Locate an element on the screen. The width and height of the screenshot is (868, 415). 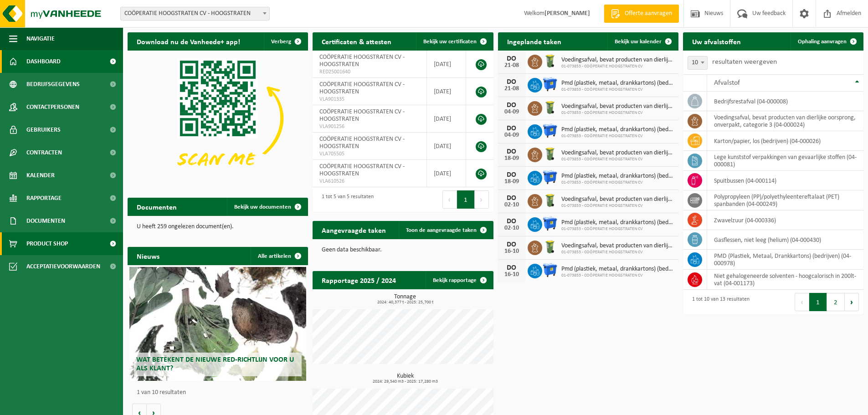
div: 1 tot 10 van 13 resultaten is located at coordinates (718, 302).